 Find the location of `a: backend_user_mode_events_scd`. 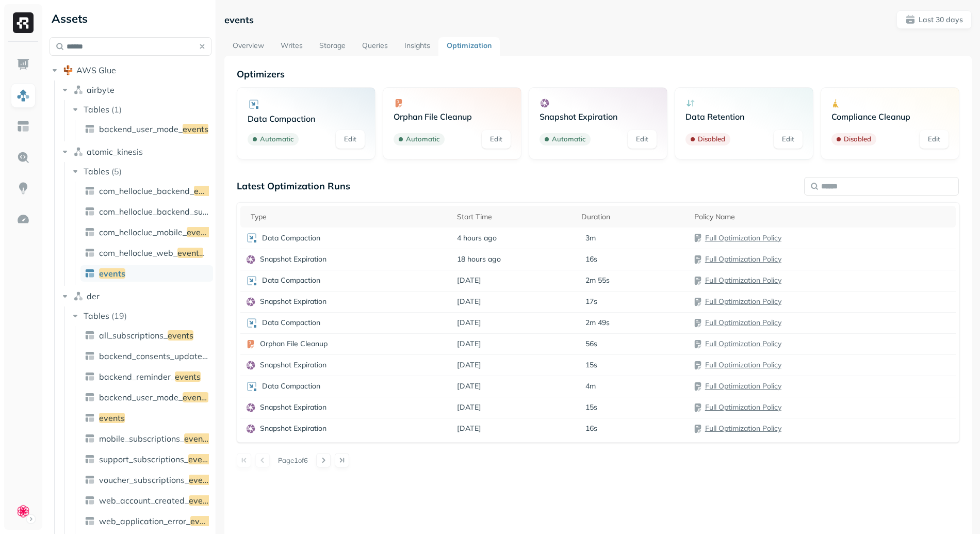

a: backend_user_mode_events_scd is located at coordinates (147, 398).